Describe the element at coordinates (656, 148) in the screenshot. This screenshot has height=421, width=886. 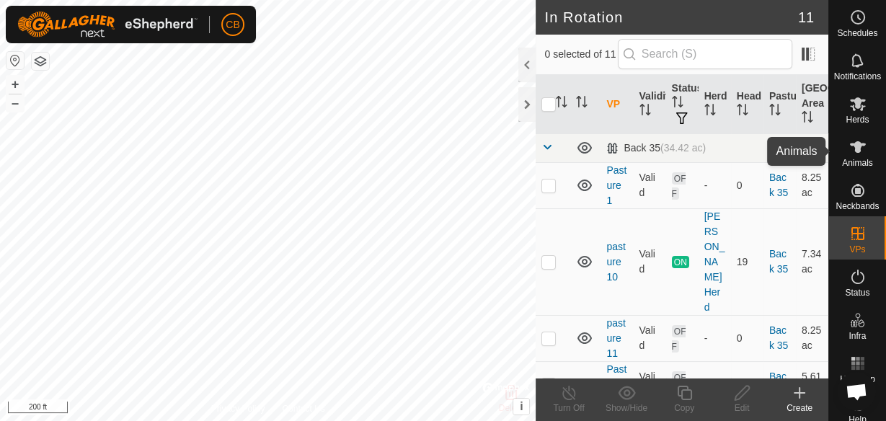
I see `div: Back 35` at that location.